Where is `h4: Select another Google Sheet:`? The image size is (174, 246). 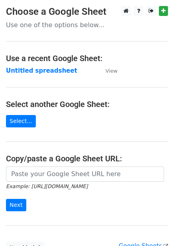 h4: Select another Google Sheet: is located at coordinates (87, 104).